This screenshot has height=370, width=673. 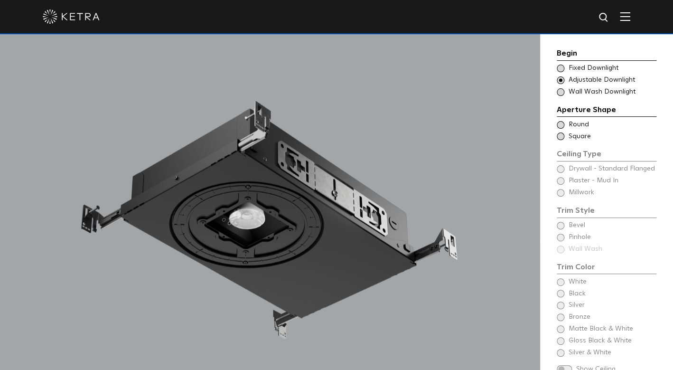 What do you see at coordinates (612, 68) in the screenshot?
I see `span: Fixed Downlight` at bounding box center [612, 68].